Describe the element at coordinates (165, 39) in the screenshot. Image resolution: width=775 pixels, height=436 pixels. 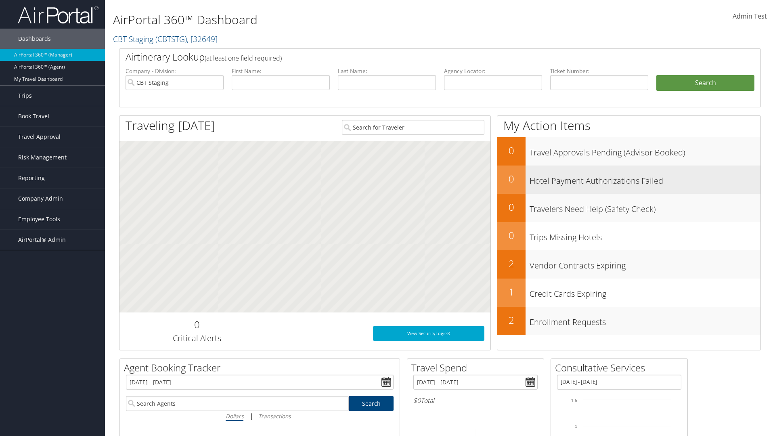
I see `a: CBT Staging` at that location.